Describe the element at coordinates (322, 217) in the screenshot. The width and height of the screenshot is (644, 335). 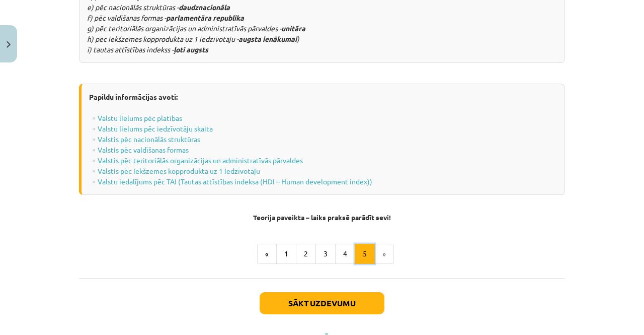
I see `strong: Teorija paveikta – laiks praksē parādīt sevi!` at that location.